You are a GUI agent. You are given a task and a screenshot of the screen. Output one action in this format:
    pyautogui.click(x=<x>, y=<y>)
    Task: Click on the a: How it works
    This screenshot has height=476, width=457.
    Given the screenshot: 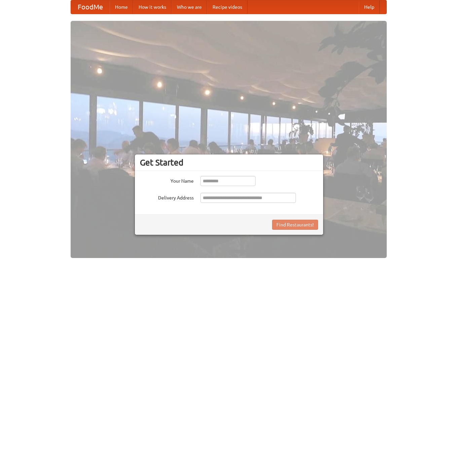 What is the action you would take?
    pyautogui.click(x=152, y=7)
    